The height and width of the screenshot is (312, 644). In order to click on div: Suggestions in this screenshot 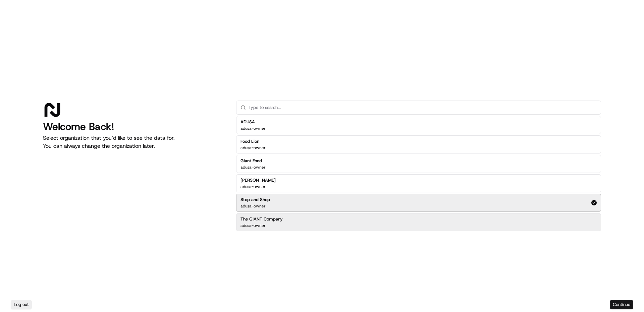, I will do `click(419, 174)`.